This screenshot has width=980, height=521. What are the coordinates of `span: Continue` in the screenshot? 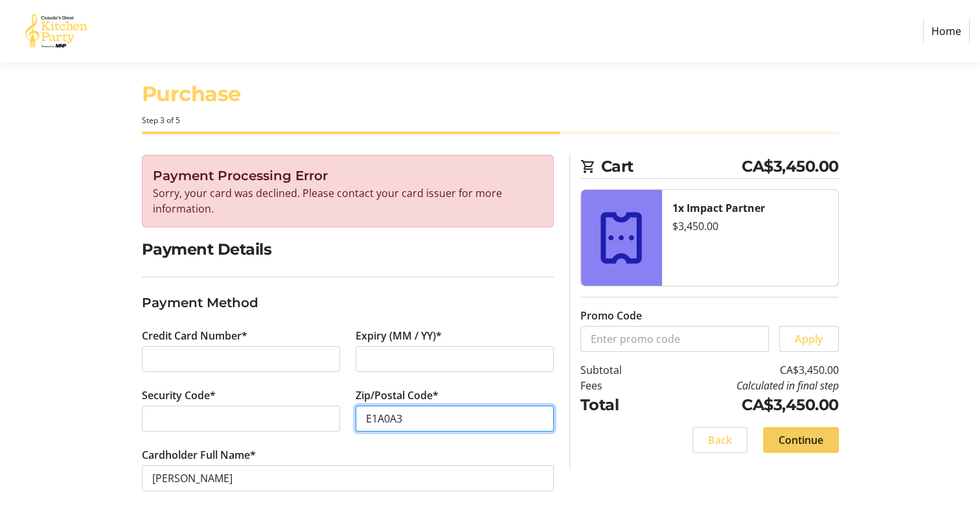 It's located at (800, 440).